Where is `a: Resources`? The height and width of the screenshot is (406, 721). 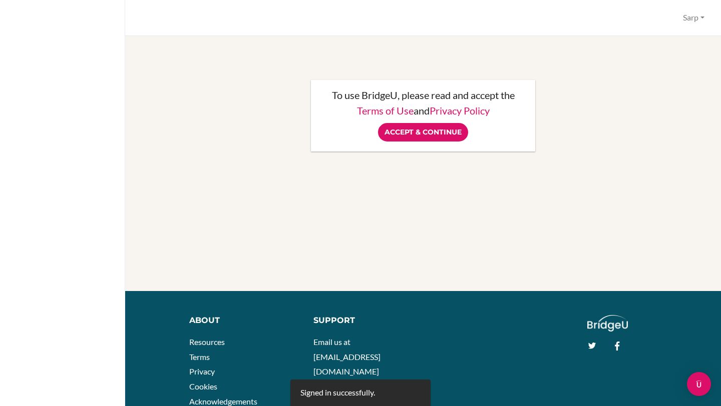
a: Resources is located at coordinates (207, 342).